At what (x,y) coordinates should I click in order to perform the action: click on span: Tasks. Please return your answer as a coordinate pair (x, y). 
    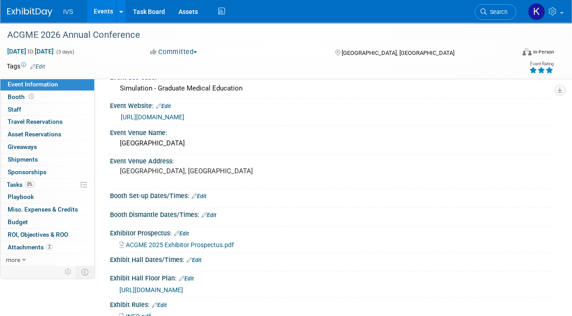
    Looking at the image, I should click on (21, 185).